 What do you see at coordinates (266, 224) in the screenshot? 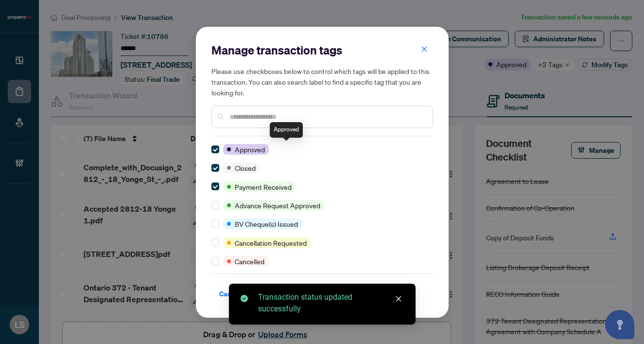
I see `span: BV Cheque(s) Issued` at bounding box center [266, 224].